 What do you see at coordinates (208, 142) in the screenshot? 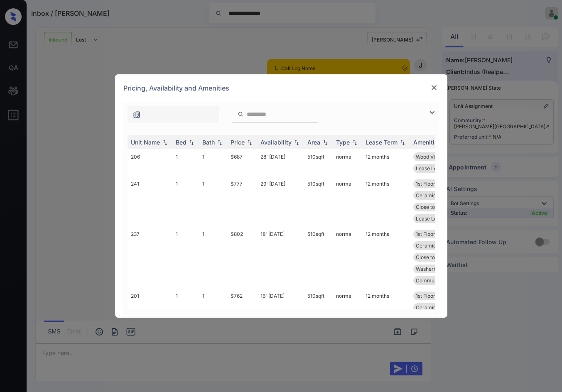
I see `div: Bath` at bounding box center [208, 142].